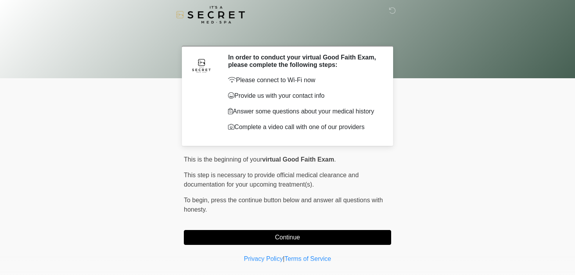  Describe the element at coordinates (288, 237) in the screenshot. I see `button: Continue` at that location.